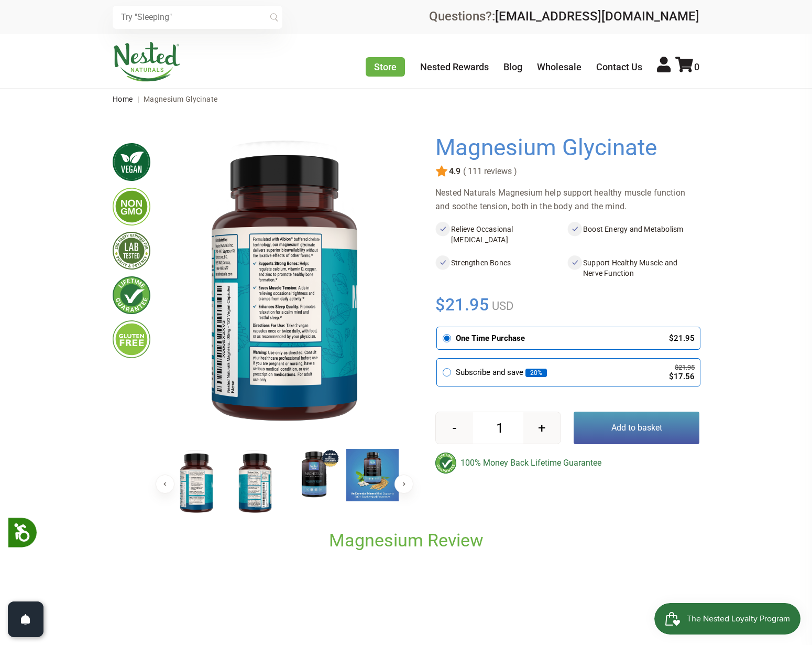 The width and height of the screenshot is (812, 645). What do you see at coordinates (406, 540) in the screenshot?
I see `h2: Magnesium Review` at bounding box center [406, 540].